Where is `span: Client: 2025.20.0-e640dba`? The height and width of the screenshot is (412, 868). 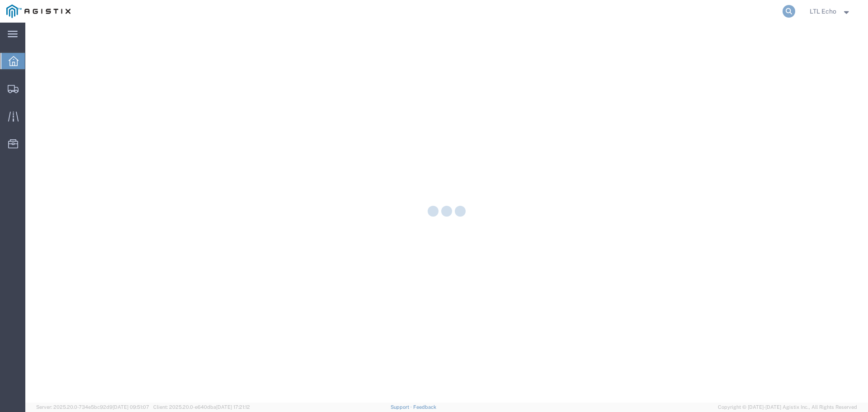 span: Client: 2025.20.0-e640dba is located at coordinates (202, 406).